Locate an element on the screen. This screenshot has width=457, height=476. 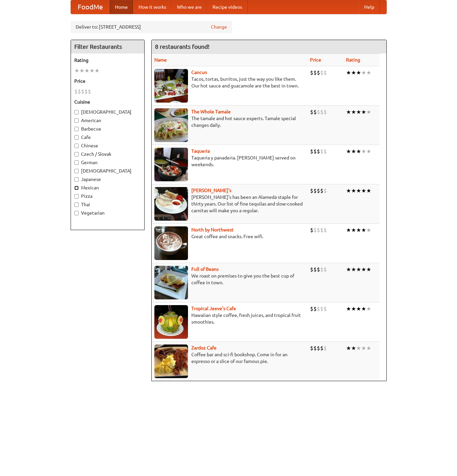
label: Thai is located at coordinates (107, 204).